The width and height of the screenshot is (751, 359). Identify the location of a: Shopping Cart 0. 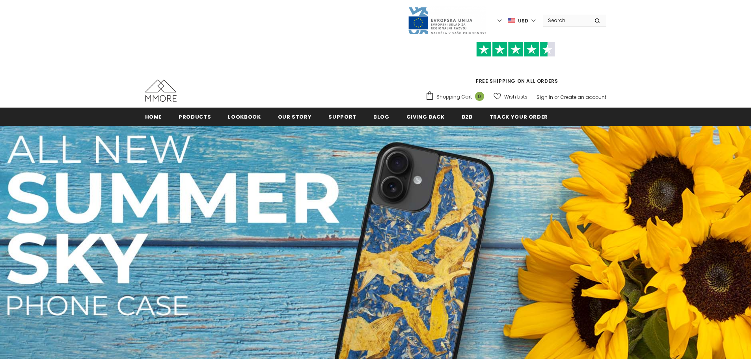
(457, 97).